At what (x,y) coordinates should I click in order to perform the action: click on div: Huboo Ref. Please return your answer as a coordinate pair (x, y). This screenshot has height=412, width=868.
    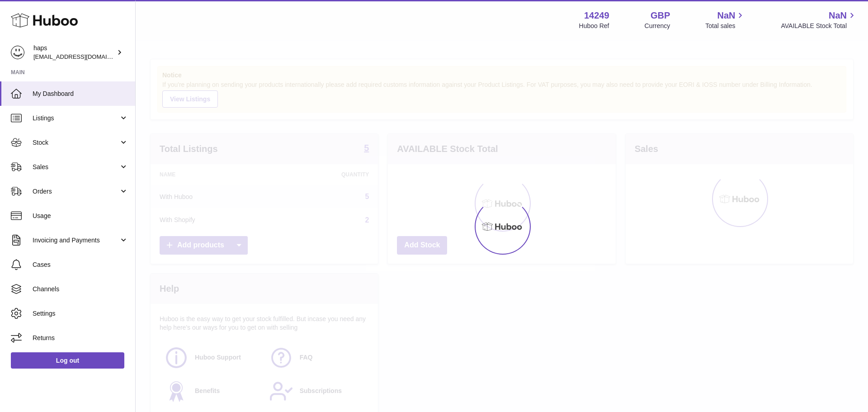
    Looking at the image, I should click on (594, 26).